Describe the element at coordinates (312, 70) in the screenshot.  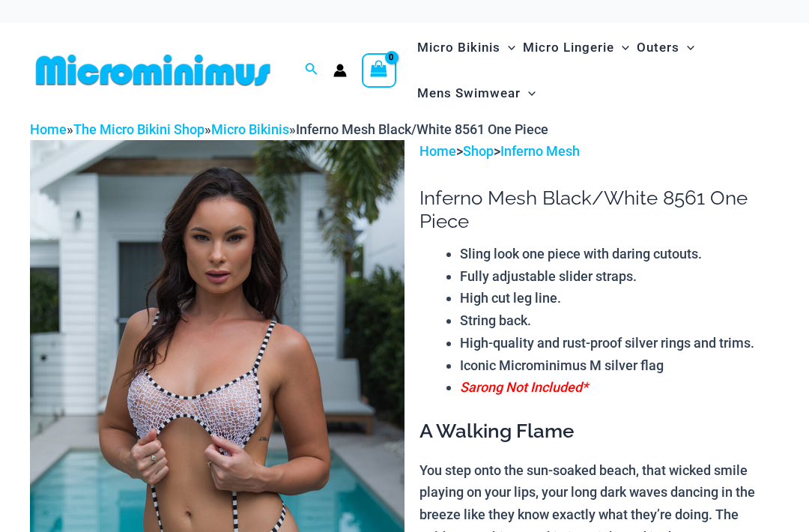
I see `a: Search icon link` at that location.